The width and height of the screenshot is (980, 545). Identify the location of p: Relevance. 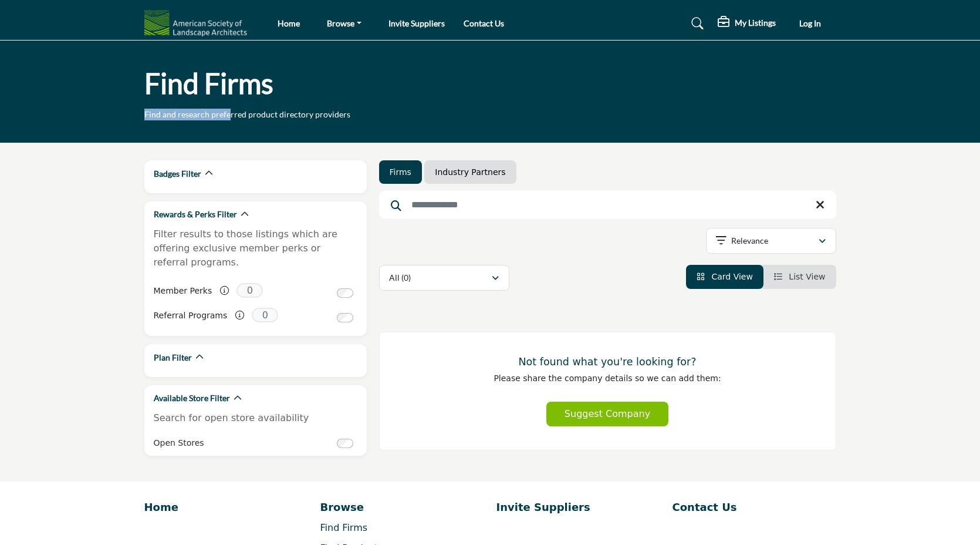
(750, 241).